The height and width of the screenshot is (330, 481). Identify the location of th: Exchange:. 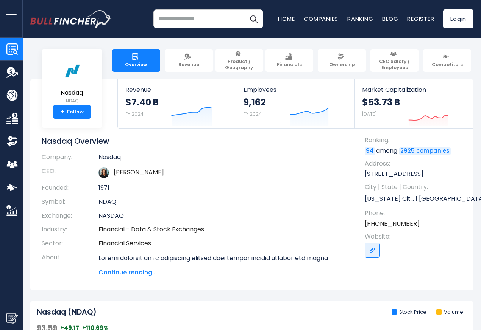
(70, 216).